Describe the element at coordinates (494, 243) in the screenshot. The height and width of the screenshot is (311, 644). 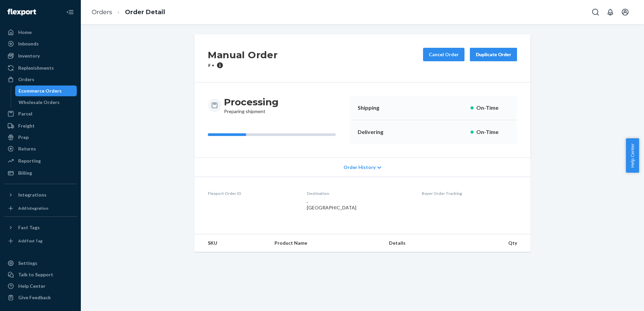
I see `th: Qty` at that location.